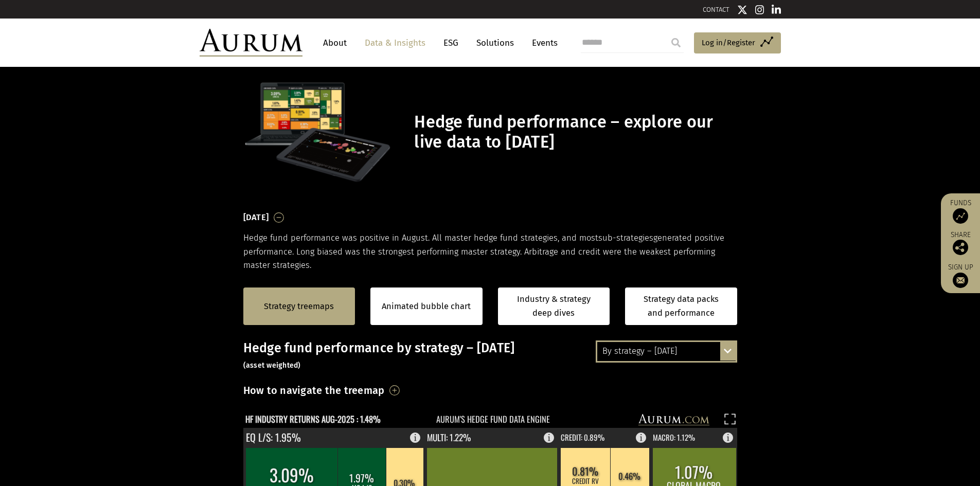  I want to click on small: (asset weighted), so click(272, 365).